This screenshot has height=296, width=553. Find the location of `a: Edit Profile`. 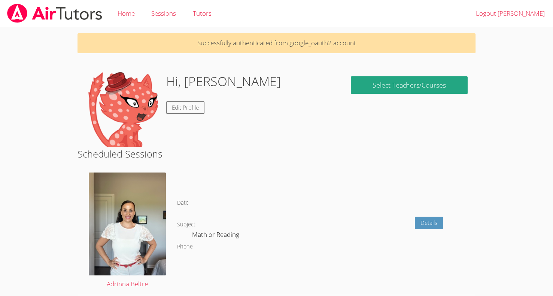

a: Edit Profile is located at coordinates (185, 108).